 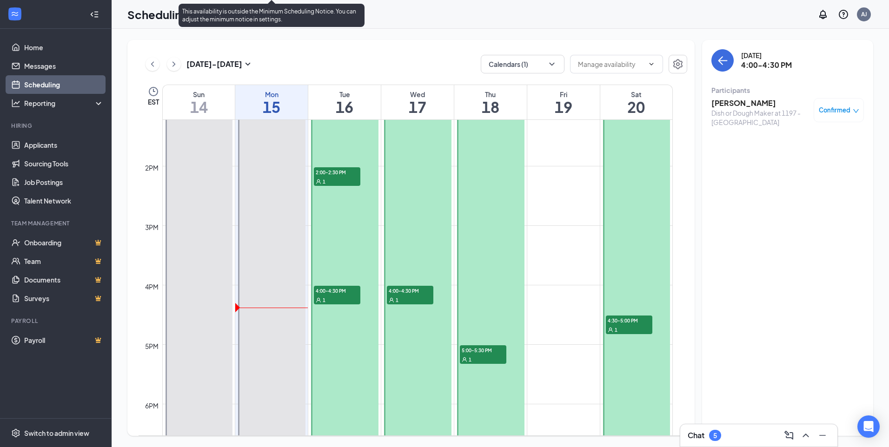 What do you see at coordinates (490, 102) in the screenshot?
I see `a: September 18, 2025` at bounding box center [490, 102].